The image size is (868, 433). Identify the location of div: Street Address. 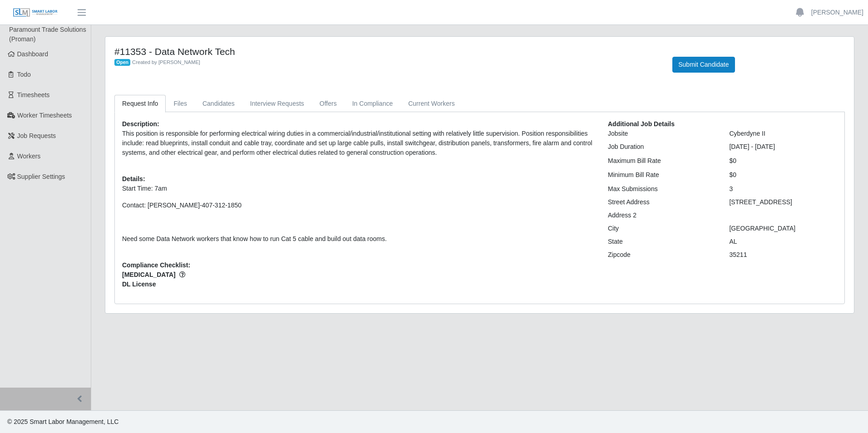
(662, 202).